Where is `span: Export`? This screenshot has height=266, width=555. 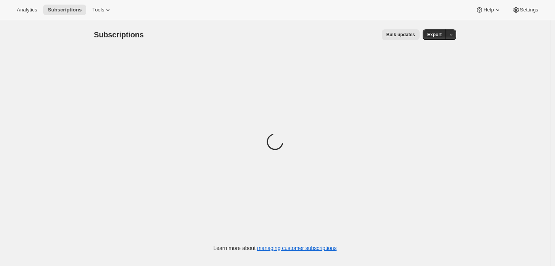 span: Export is located at coordinates (435, 35).